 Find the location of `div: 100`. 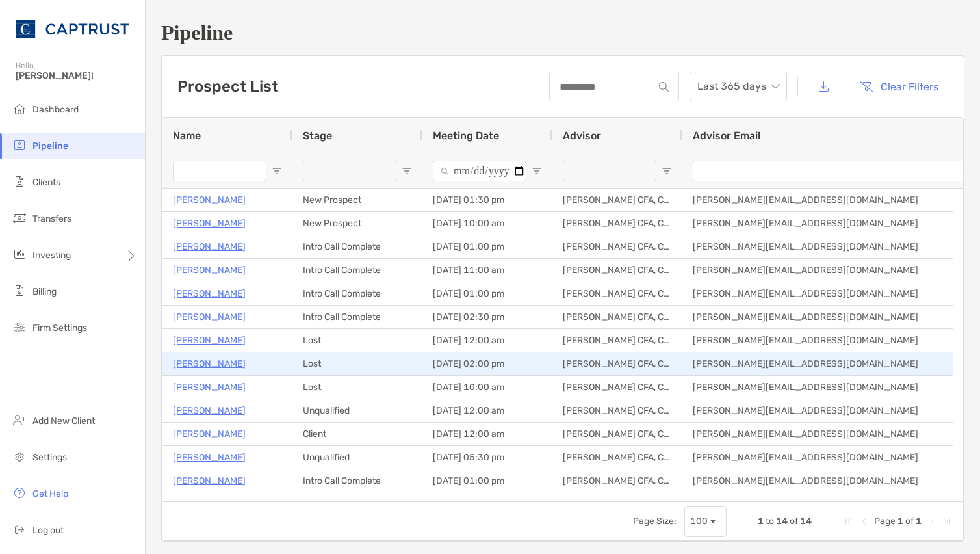

div: 100 is located at coordinates (698, 520).